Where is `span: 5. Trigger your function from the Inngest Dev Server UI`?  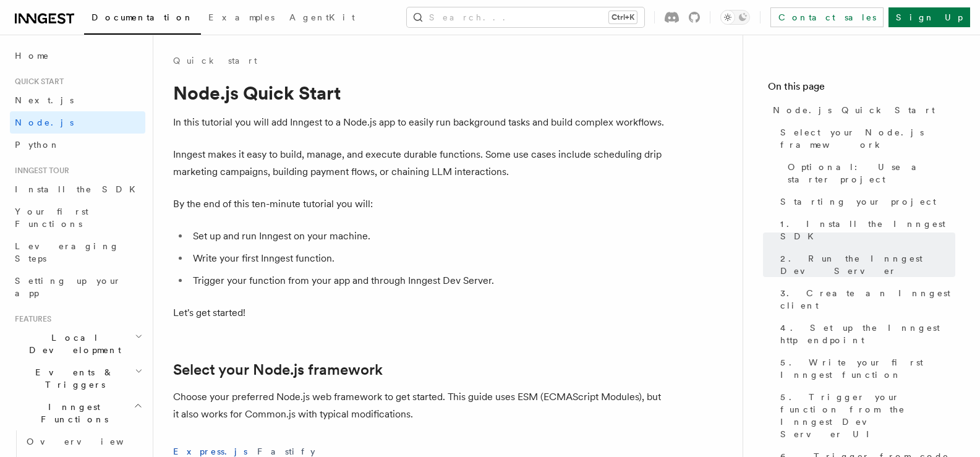
span: 5. Trigger your function from the Inngest Dev Server UI is located at coordinates (868, 415).